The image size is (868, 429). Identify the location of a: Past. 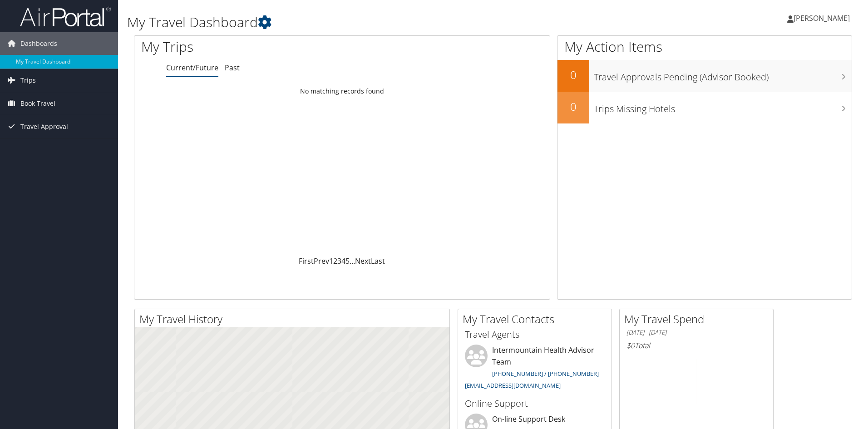
(232, 68).